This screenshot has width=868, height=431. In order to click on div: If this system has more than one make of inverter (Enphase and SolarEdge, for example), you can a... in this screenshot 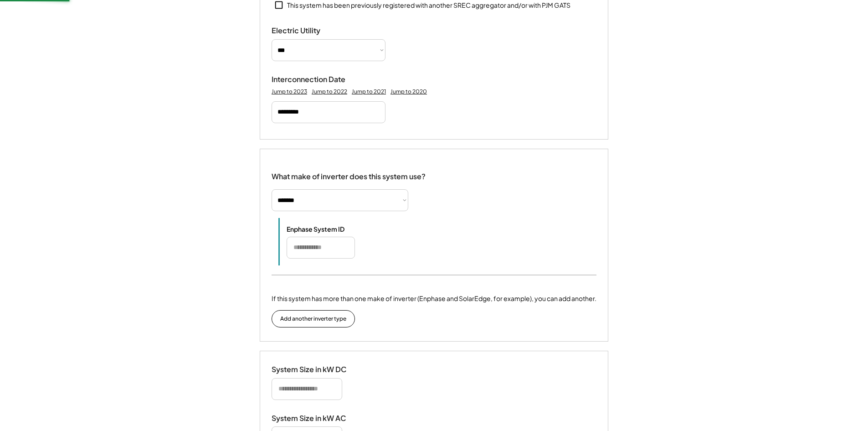, I will do `click(434, 298)`.